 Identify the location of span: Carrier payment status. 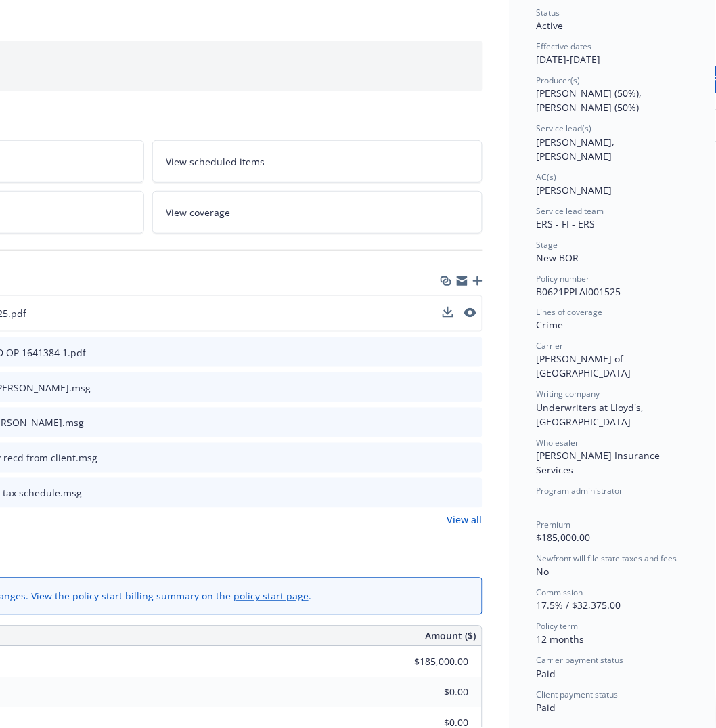
(580, 660).